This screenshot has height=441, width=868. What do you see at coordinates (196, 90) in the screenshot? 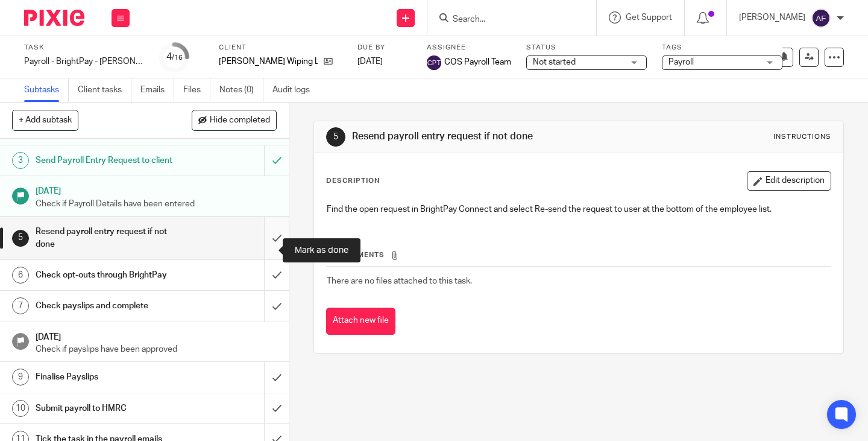
I see `a: Files` at bounding box center [196, 90].